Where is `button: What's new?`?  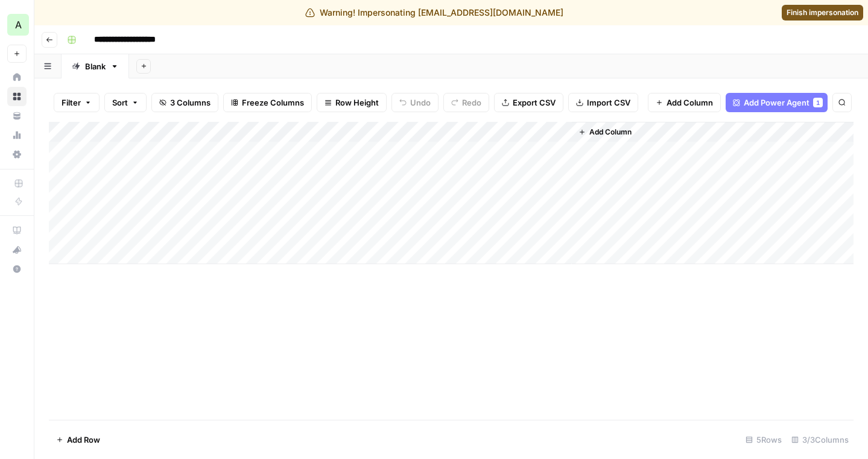
button: What's new? is located at coordinates (17, 250).